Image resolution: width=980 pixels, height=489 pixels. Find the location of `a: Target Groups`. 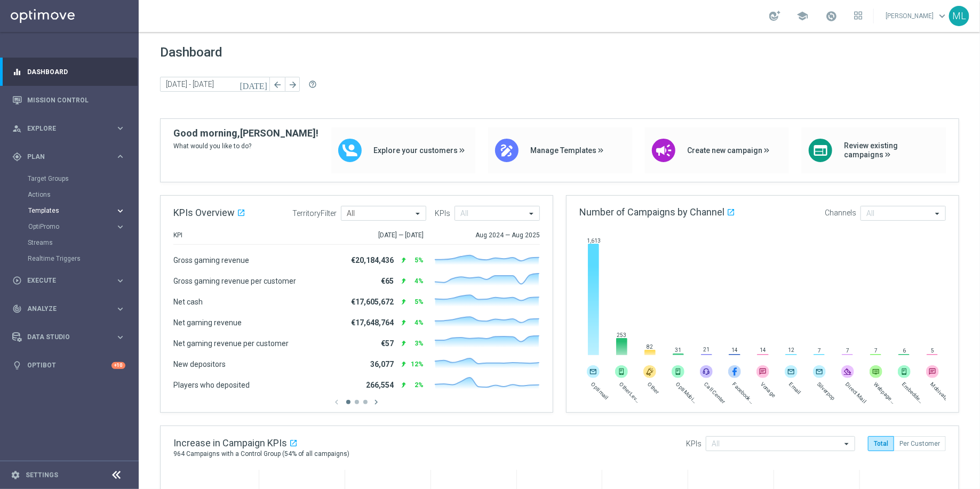

a: Target Groups is located at coordinates (69, 178).